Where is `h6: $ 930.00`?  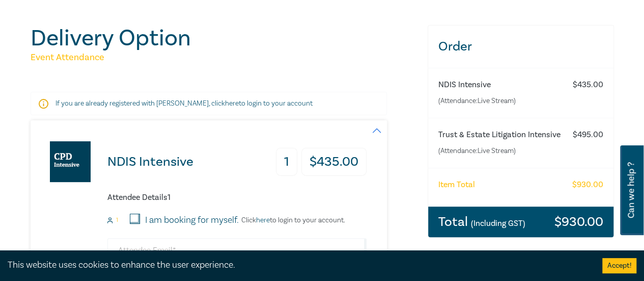 h6: $ 930.00 is located at coordinates (588, 184).